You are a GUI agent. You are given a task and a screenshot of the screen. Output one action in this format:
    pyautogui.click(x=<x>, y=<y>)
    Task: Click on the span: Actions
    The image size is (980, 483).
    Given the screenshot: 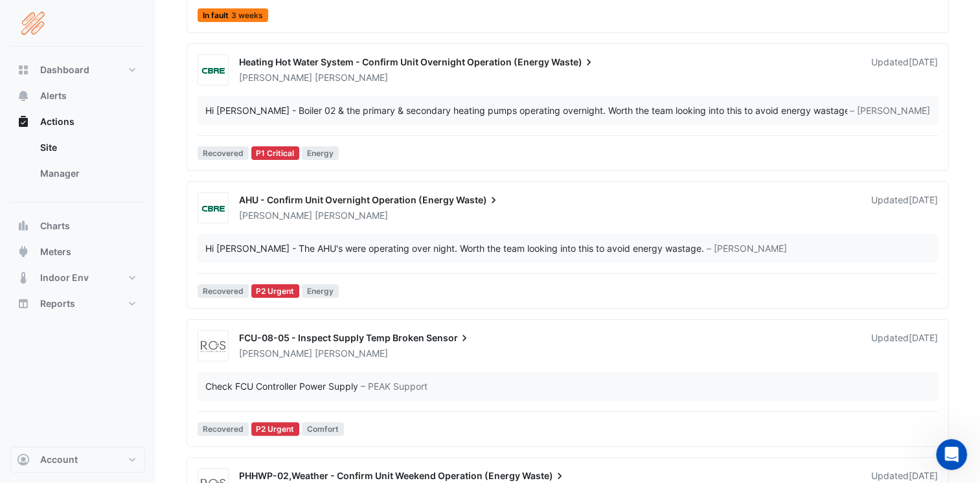 What is the action you would take?
    pyautogui.click(x=57, y=122)
    